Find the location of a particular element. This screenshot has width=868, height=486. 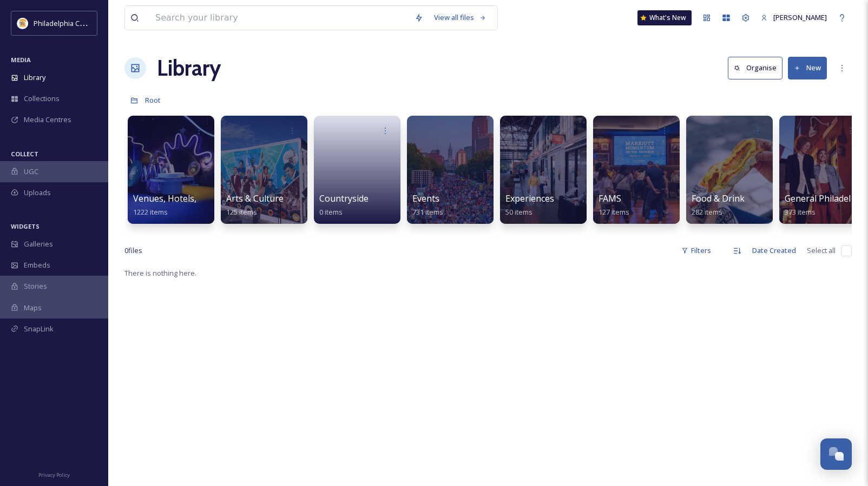

div: View all files is located at coordinates (460, 17).